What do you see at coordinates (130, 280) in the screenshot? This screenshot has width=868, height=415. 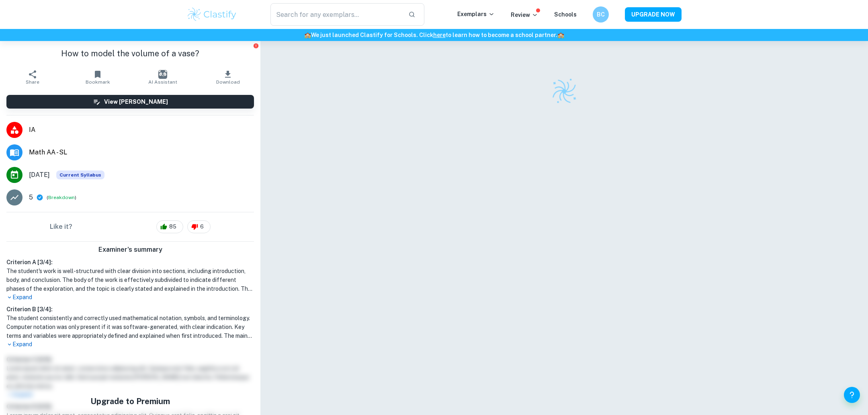 I see `h1: The student's work is well-structured with clear division into sections, including introduction, ...` at bounding box center [130, 280].